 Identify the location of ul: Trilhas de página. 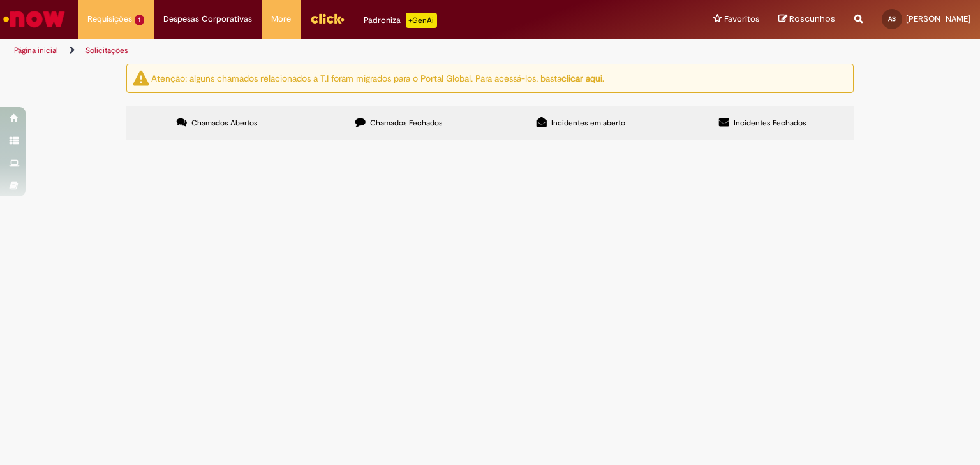
(327, 50).